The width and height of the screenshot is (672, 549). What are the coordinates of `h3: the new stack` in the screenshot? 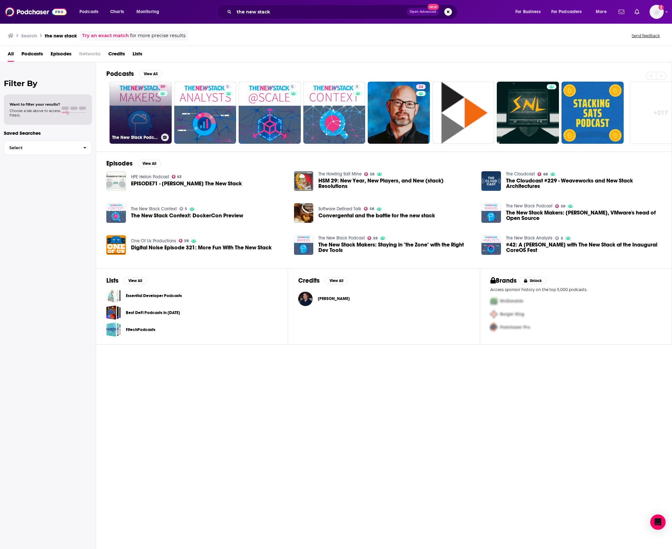 It's located at (61, 36).